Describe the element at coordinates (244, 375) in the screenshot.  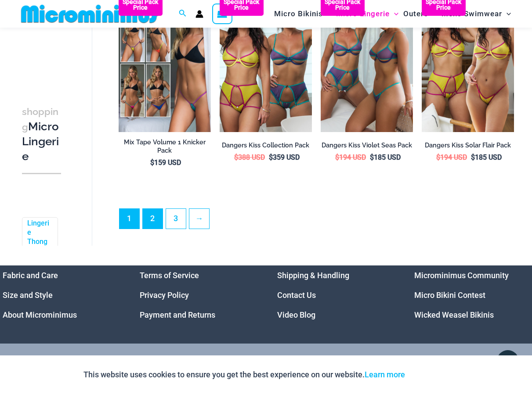
I see `p: This website uses cookies to ensure you get the best experience on our website.` at that location.